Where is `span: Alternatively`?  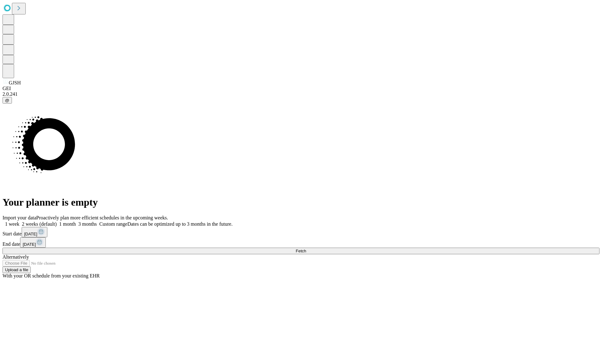 span: Alternatively is located at coordinates (16, 257).